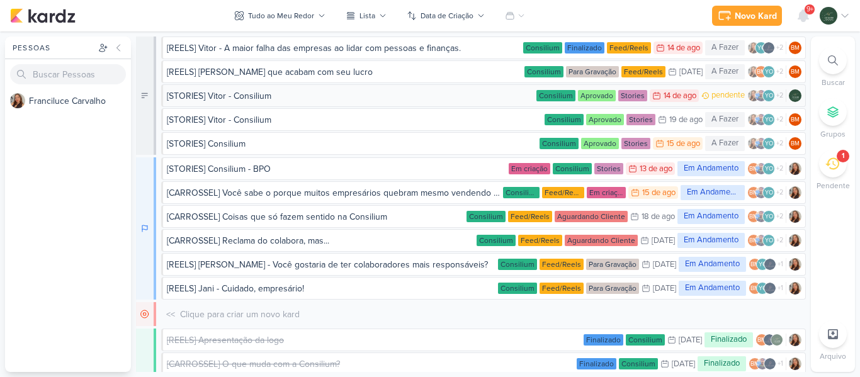  Describe the element at coordinates (43, 16) in the screenshot. I see `img: kardz.app` at that location.